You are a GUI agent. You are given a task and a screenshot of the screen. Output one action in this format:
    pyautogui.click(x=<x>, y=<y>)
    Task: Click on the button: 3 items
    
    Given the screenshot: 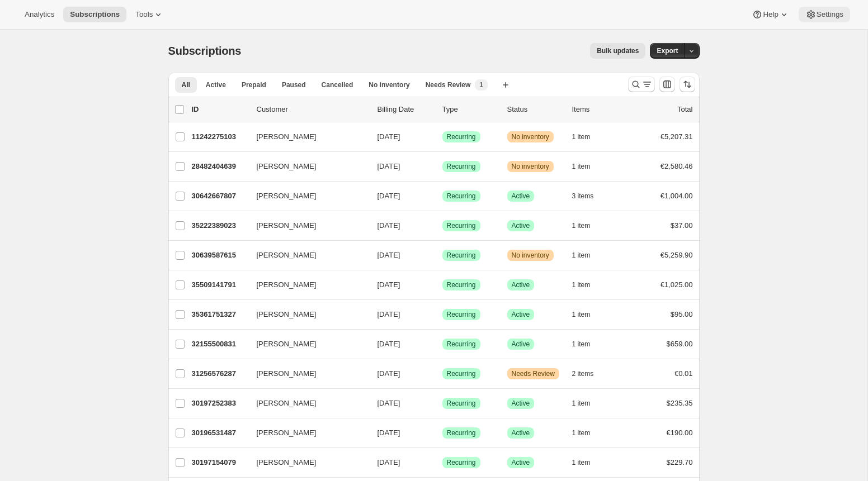 What is the action you would take?
    pyautogui.click(x=589, y=197)
    